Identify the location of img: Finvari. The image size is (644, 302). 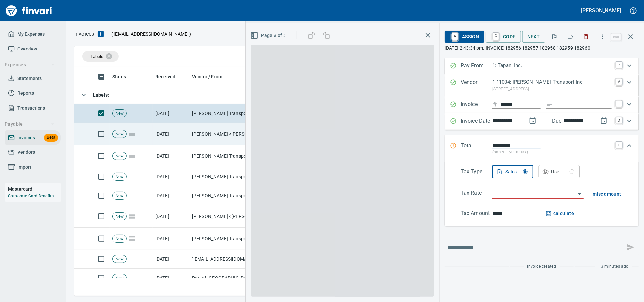
(29, 11).